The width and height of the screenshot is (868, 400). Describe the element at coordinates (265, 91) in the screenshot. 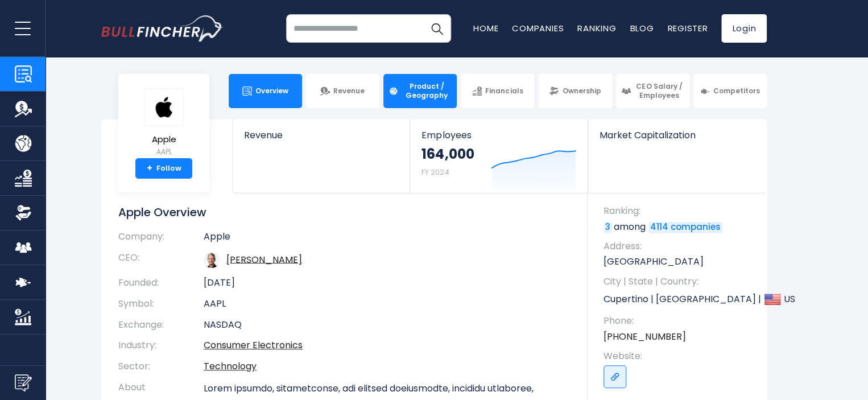

I see `a: Overview` at that location.